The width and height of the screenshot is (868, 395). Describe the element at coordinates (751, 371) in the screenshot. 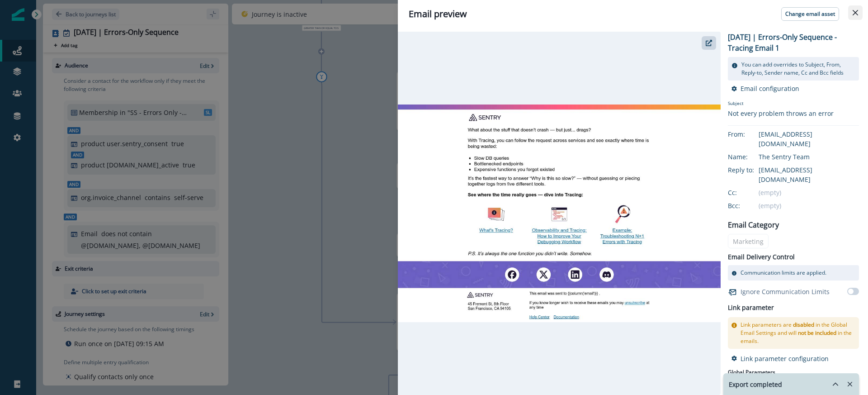

I see `p: Global Parameters` at that location.